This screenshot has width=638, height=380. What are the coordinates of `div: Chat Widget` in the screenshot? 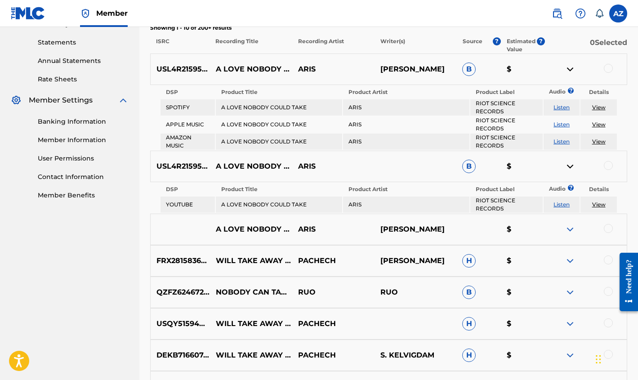 It's located at (616, 359).